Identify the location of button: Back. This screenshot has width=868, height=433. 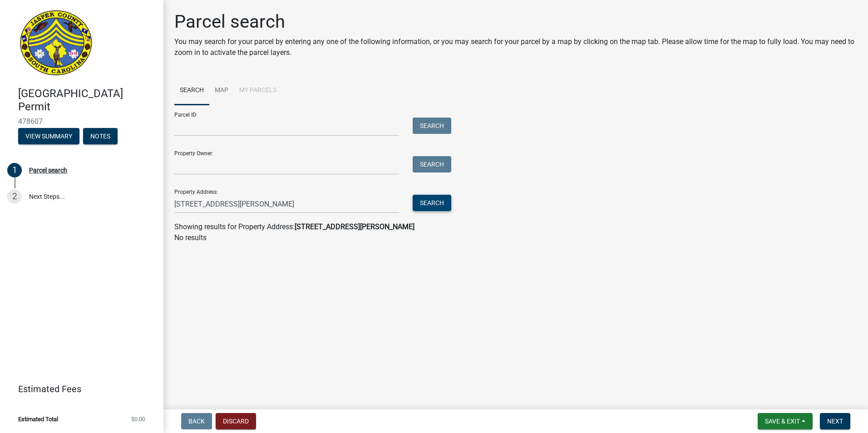
(197, 421).